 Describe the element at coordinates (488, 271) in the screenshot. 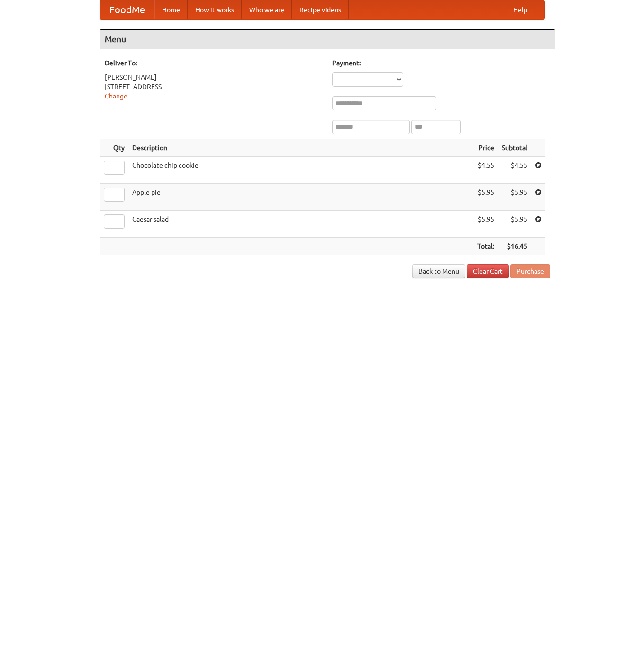

I see `a: Clear Cart` at that location.